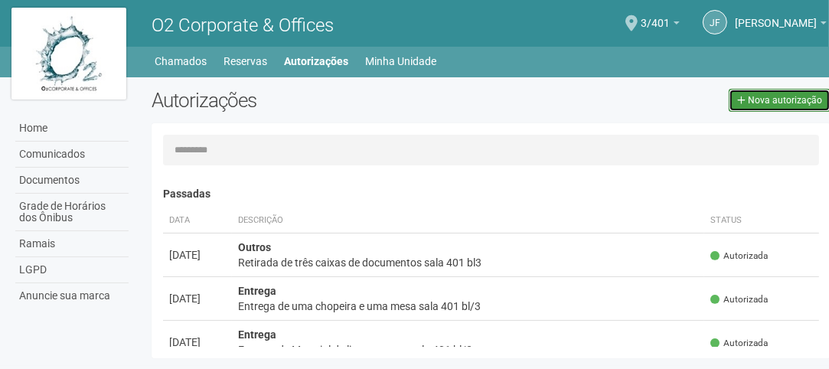 The height and width of the screenshot is (369, 829). Describe the element at coordinates (245, 61) in the screenshot. I see `a: Reservas` at that location.